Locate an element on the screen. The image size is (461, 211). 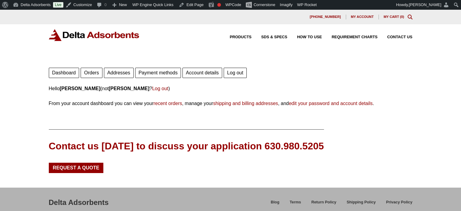
a: Addresses is located at coordinates (119, 73).